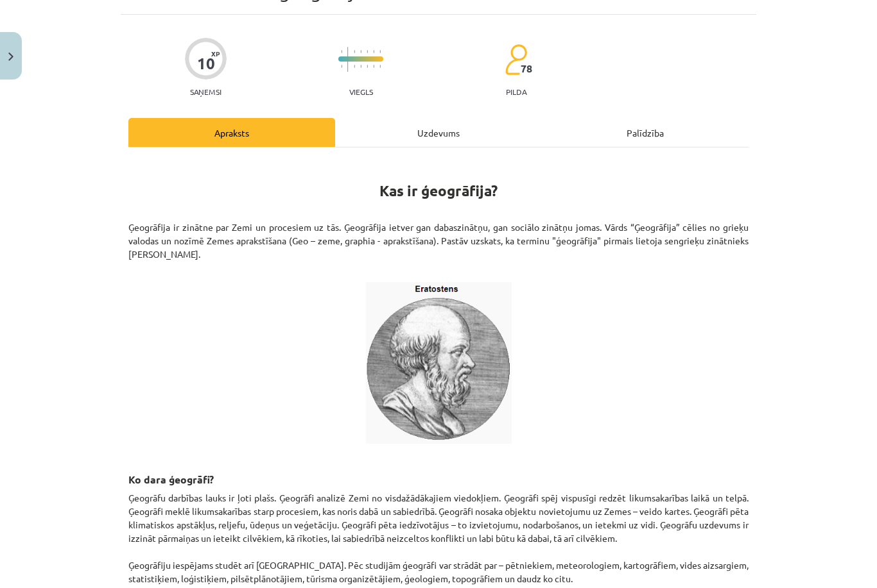  I want to click on div: Palīdzība, so click(645, 132).